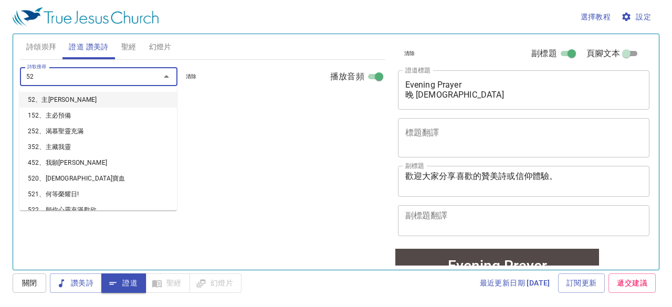 This screenshot has width=672, height=307. I want to click on span: 設定, so click(637, 17).